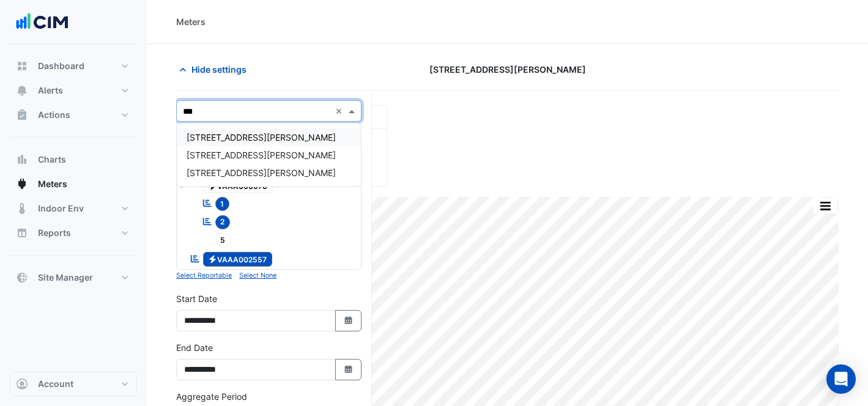  Describe the element at coordinates (215, 69) in the screenshot. I see `button: Hide settings` at that location.